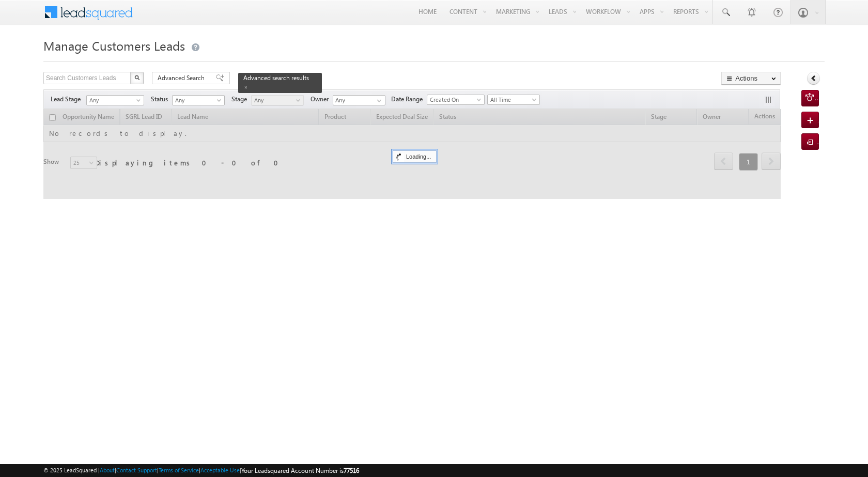 Image resolution: width=868 pixels, height=477 pixels. I want to click on span: Created On, so click(454, 100).